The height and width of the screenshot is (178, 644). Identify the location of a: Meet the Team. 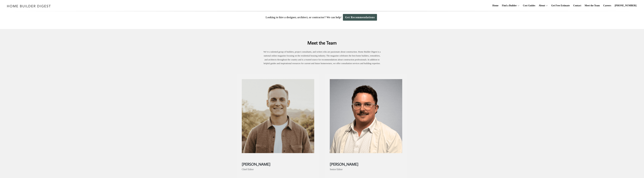
(592, 5).